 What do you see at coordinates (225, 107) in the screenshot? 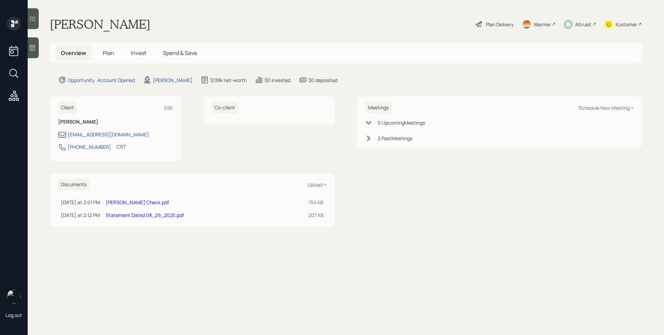
I see `h6: Co-client` at bounding box center [225, 107].